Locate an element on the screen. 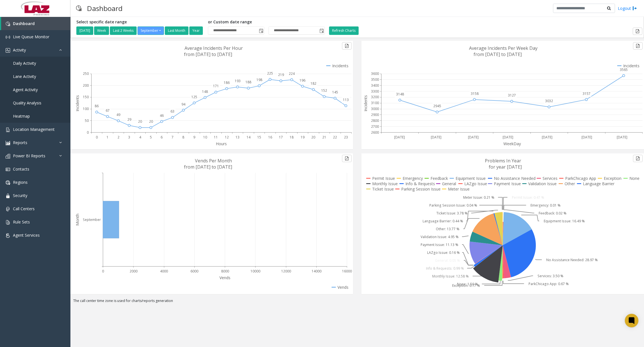 This screenshot has height=347, width=644. text: 16000 is located at coordinates (347, 271).